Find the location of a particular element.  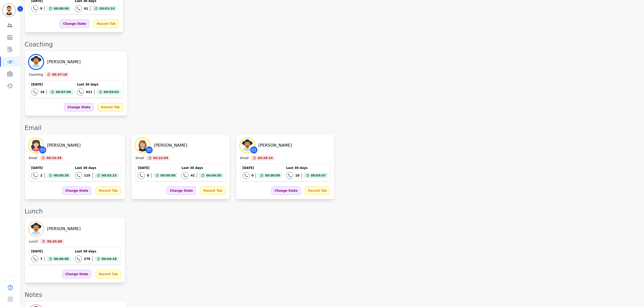

img: Bordered avatar is located at coordinates (9, 10).